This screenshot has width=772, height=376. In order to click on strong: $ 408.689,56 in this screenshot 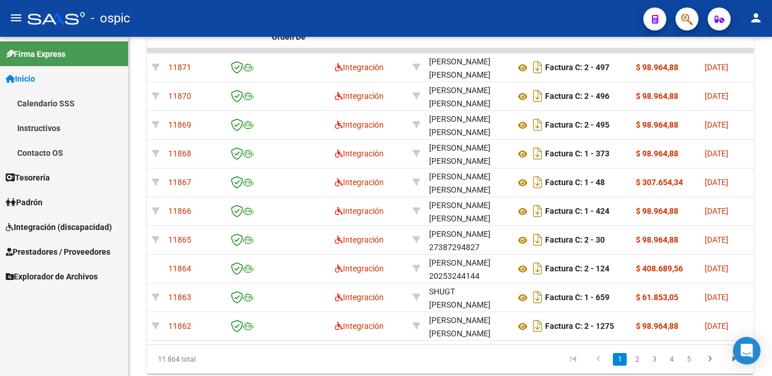, I will do `click(660, 268)`.